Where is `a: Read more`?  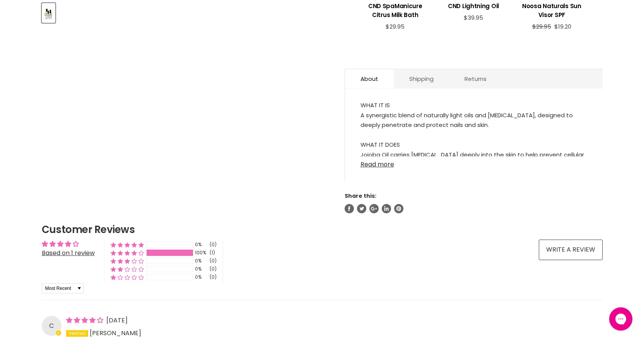 a: Read more is located at coordinates (474, 163).